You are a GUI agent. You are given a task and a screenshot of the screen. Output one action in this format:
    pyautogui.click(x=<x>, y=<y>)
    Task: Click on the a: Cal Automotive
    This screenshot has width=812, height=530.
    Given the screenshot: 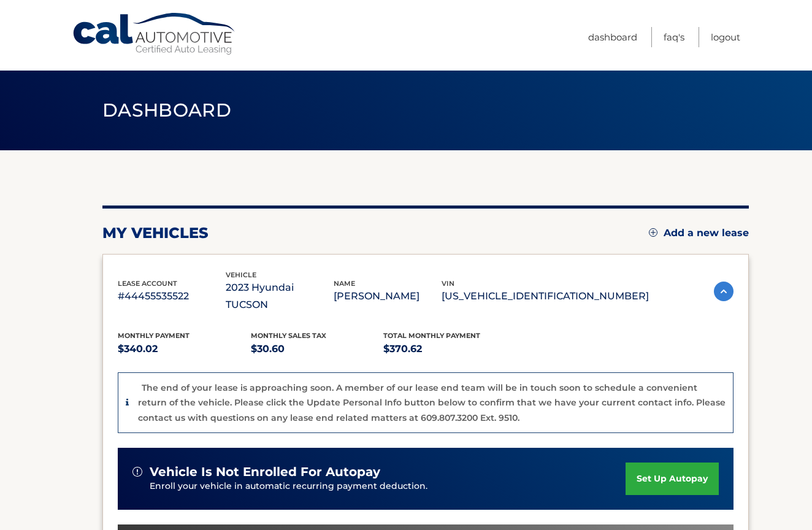 What is the action you would take?
    pyautogui.click(x=155, y=34)
    